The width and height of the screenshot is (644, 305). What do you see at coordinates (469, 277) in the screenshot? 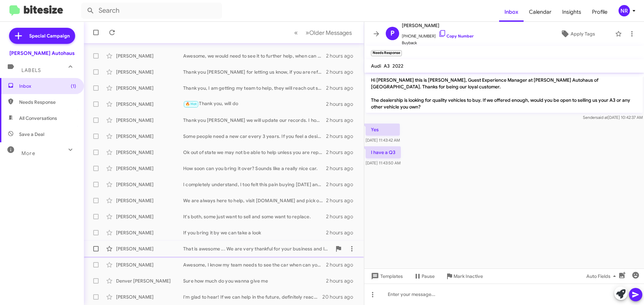
I see `span: Mark Inactive` at bounding box center [469, 277].